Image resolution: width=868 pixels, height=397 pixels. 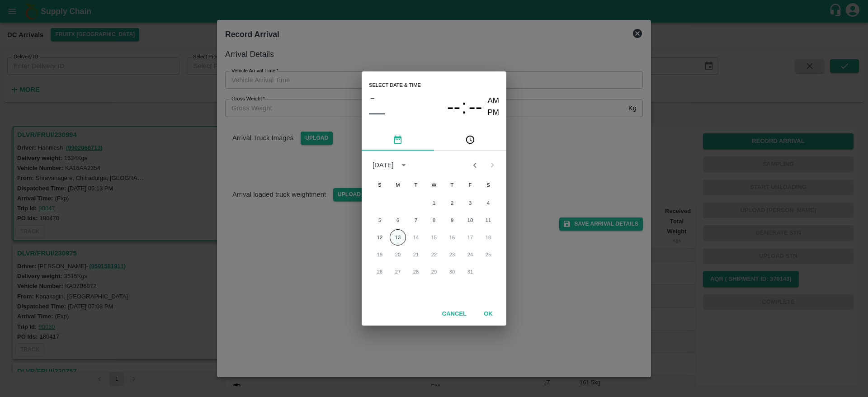 What do you see at coordinates (394, 86) in the screenshot?
I see `span: Select date & time` at bounding box center [394, 86].